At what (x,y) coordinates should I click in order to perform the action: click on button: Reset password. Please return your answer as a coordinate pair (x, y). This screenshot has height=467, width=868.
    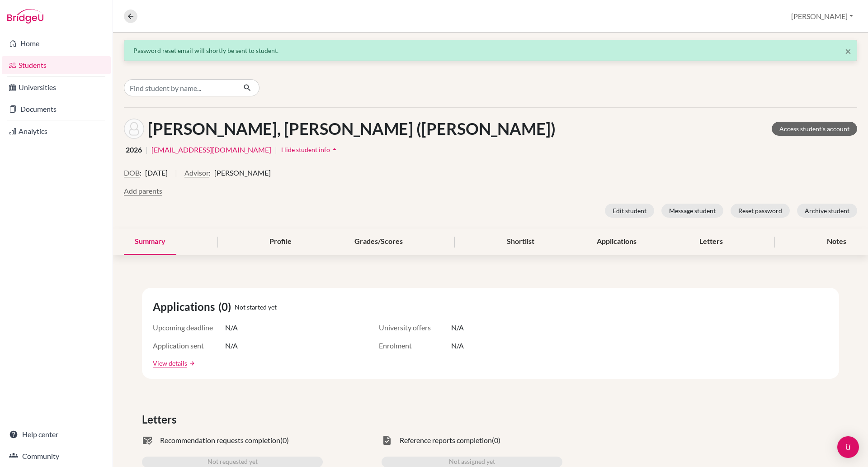
    Looking at the image, I should click on (761, 210).